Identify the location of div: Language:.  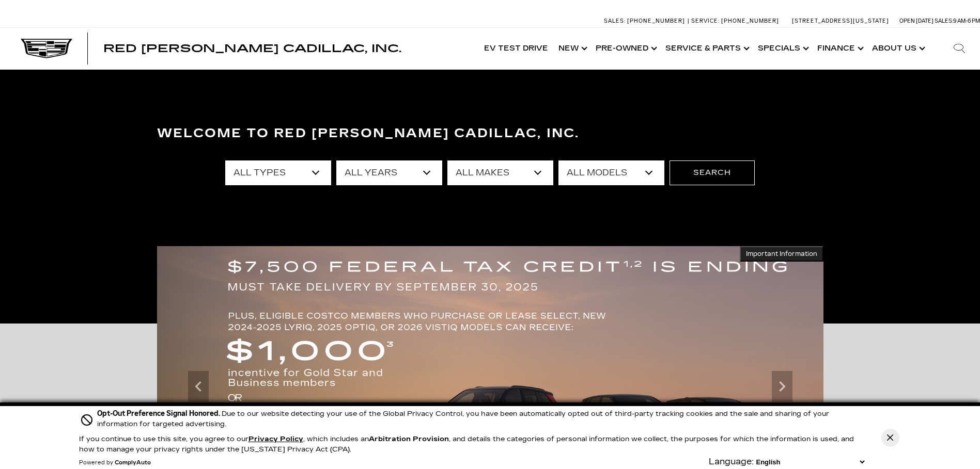
(731, 462).